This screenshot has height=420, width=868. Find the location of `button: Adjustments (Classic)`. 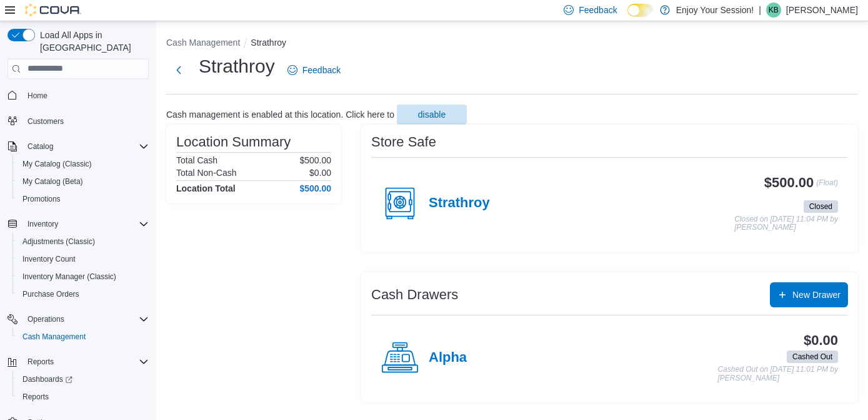

button: Adjustments (Classic) is located at coordinates (83, 241).